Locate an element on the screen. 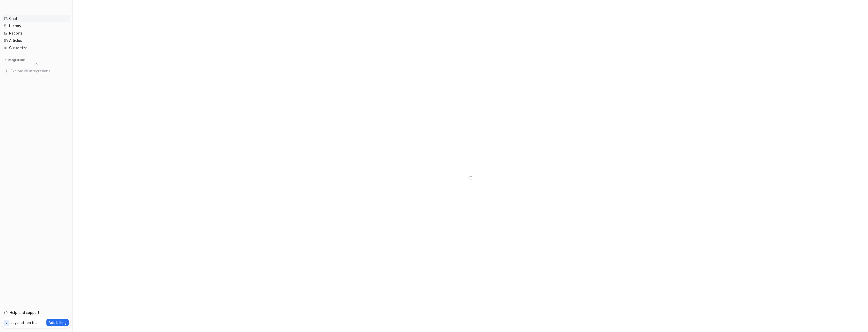 Image resolution: width=868 pixels, height=332 pixels. img: expand menu is located at coordinates (5, 60).